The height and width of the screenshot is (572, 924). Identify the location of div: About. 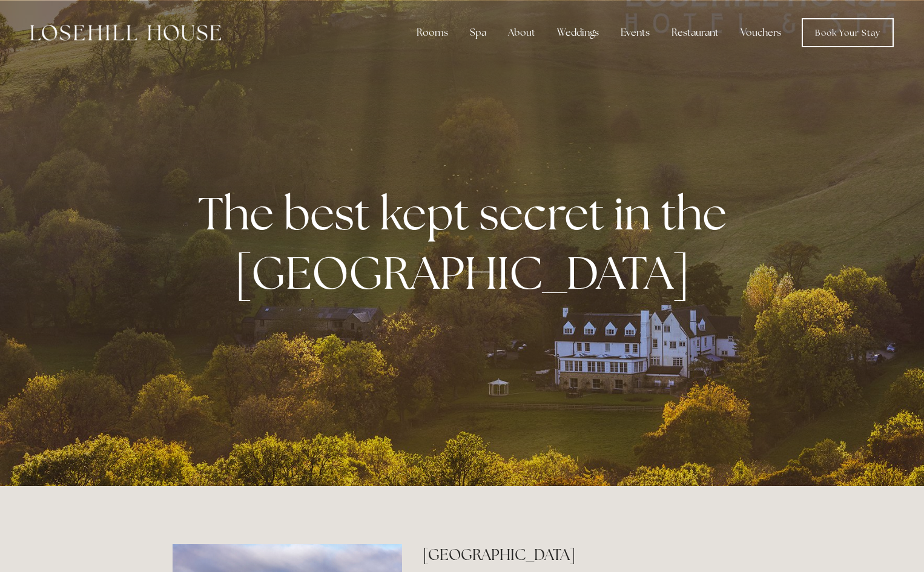
(521, 33).